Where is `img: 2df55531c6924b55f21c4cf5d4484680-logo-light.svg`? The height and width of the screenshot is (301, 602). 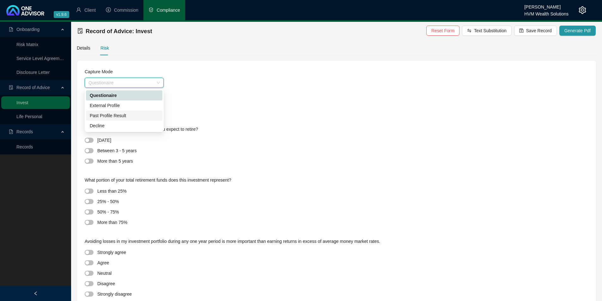 img: 2df55531c6924b55f21c4cf5d4484680-logo-light.svg is located at coordinates (25, 10).